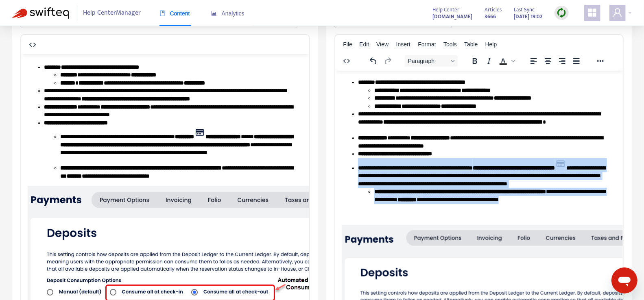  What do you see at coordinates (364, 44) in the screenshot?
I see `span: Edit` at bounding box center [364, 44].